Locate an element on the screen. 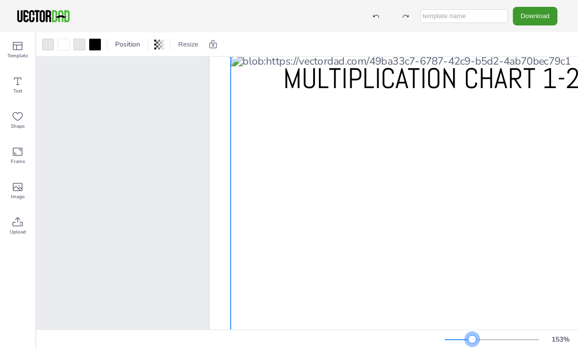 This screenshot has width=578, height=349. span: Image is located at coordinates (18, 197).